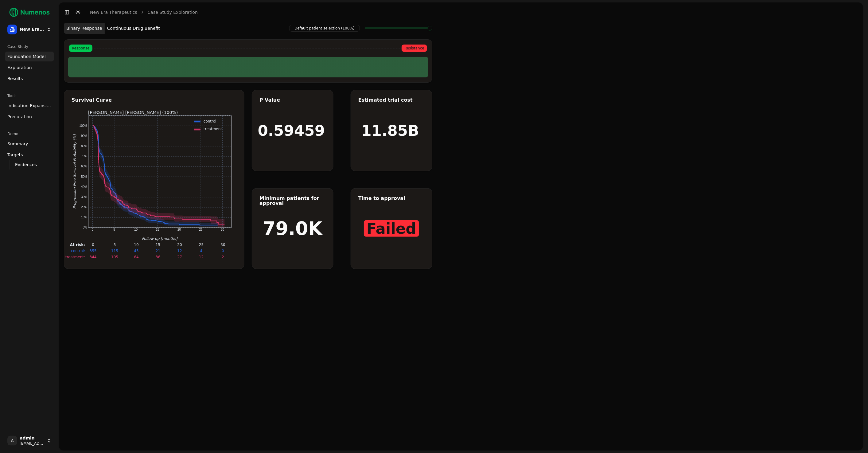  I want to click on span: Indication Expansion, so click(29, 106).